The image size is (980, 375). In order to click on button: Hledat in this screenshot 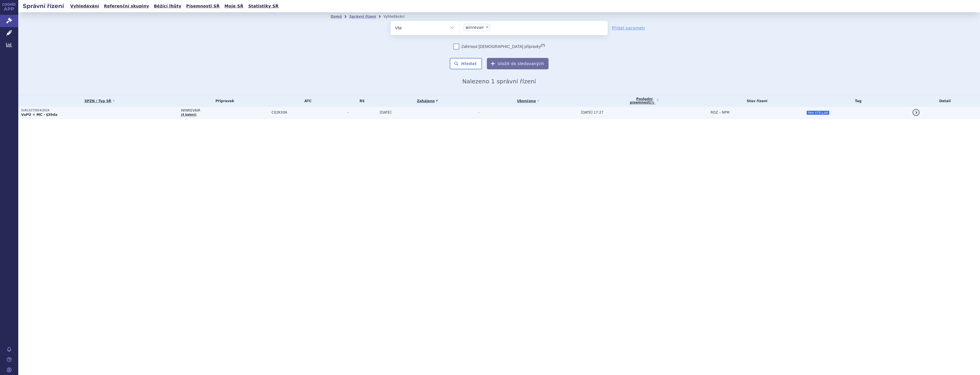, I will do `click(466, 64)`.